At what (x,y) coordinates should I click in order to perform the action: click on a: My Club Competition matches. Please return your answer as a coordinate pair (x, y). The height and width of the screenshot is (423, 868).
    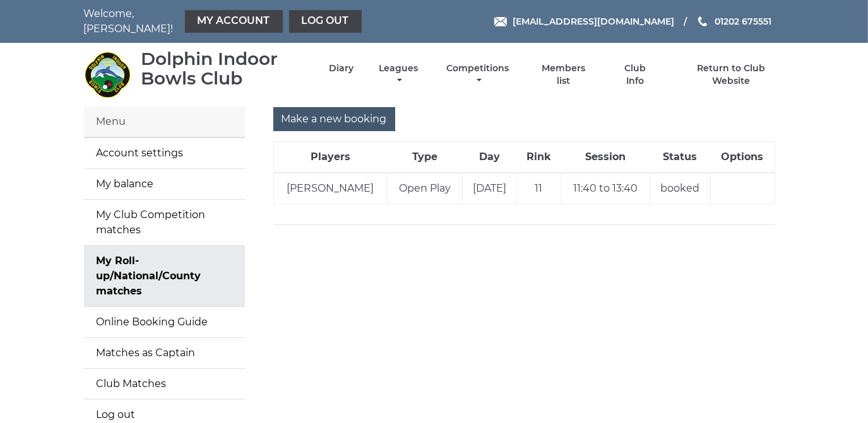
    Looking at the image, I should click on (164, 222).